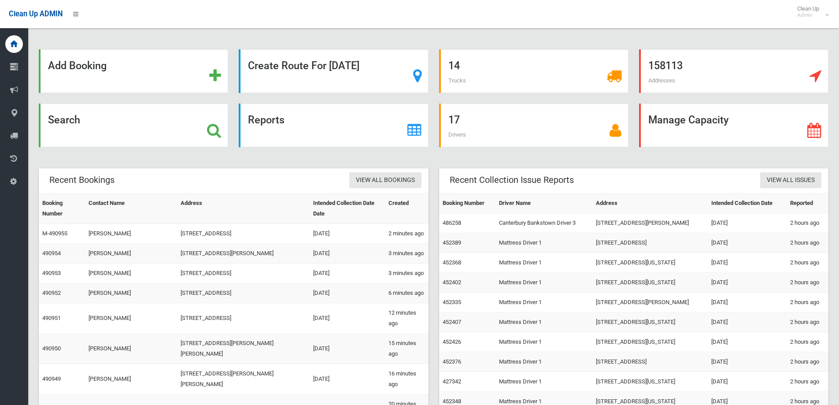  I want to click on a: 452389, so click(452, 242).